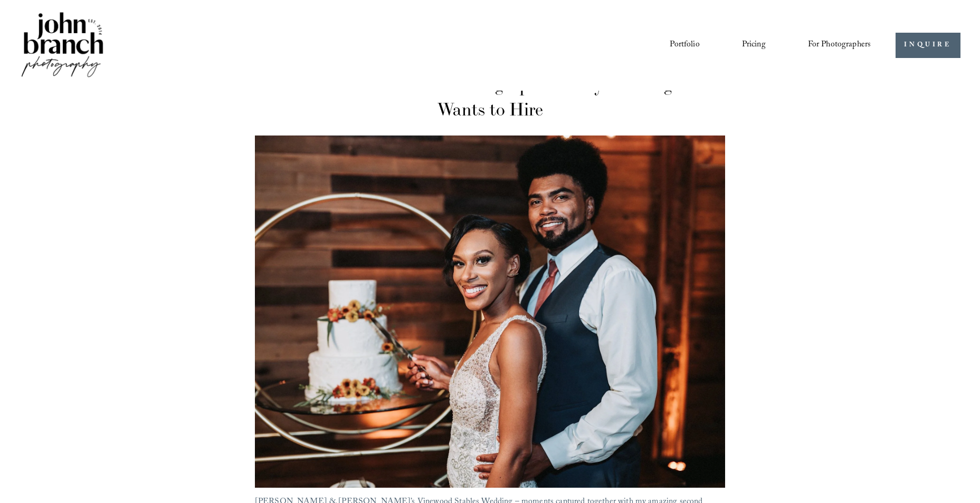 The image size is (980, 503). What do you see at coordinates (754, 45) in the screenshot?
I see `a: Pricing` at bounding box center [754, 45].